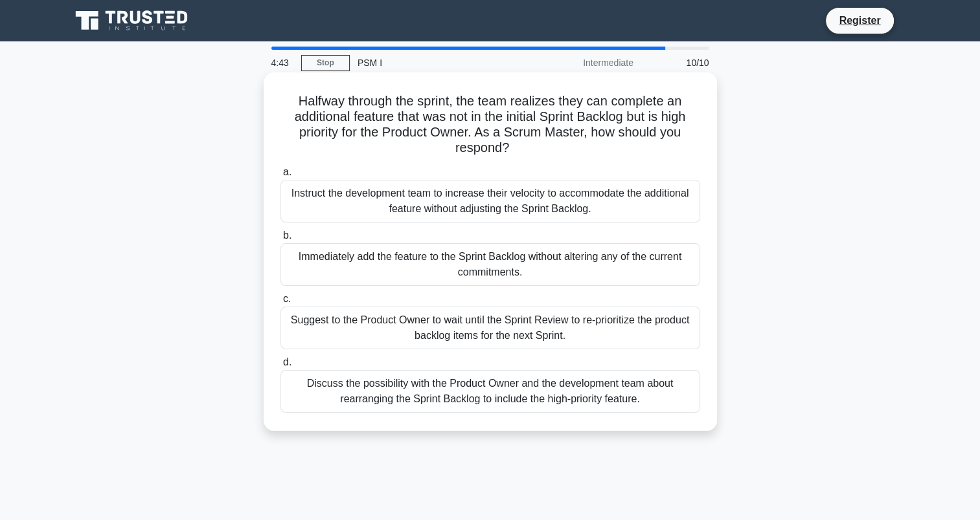  What do you see at coordinates (287, 172) in the screenshot?
I see `span: a.` at bounding box center [287, 172].